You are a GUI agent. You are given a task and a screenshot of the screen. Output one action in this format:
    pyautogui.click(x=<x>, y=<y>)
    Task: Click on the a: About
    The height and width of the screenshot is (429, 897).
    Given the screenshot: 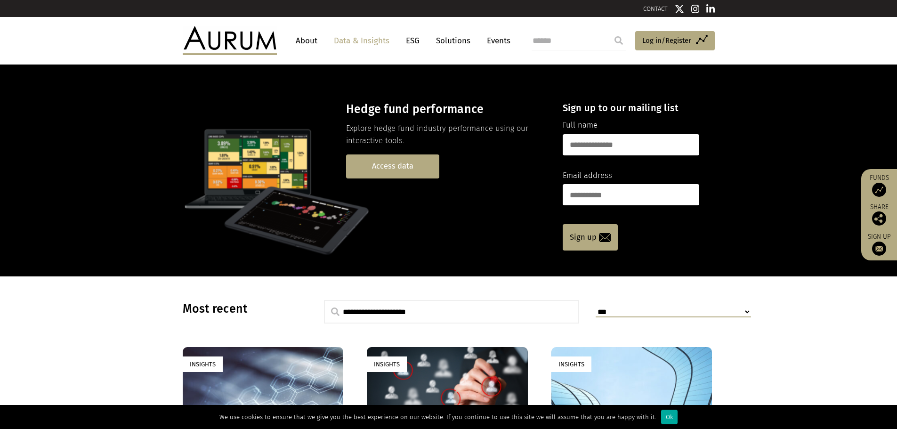 What is the action you would take?
    pyautogui.click(x=306, y=40)
    